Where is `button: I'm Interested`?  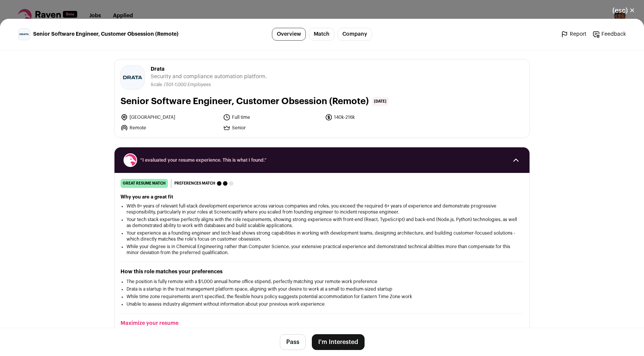
button: I'm Interested is located at coordinates (338, 342).